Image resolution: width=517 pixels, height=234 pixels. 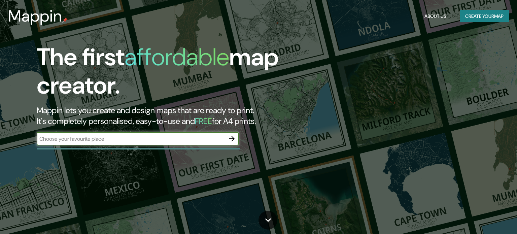 I want to click on img: mappin-pin, so click(x=65, y=20).